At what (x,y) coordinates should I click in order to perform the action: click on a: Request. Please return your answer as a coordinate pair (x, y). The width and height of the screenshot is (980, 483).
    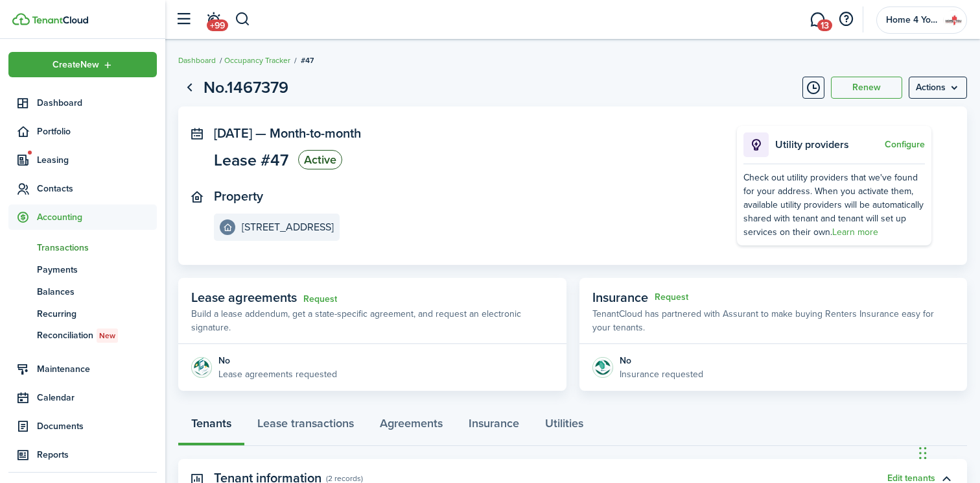
    Looking at the image, I should click on (320, 299).